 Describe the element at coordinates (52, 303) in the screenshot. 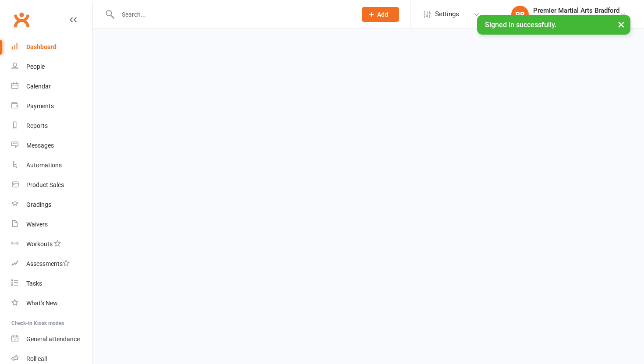

I see `a: What's New` at that location.